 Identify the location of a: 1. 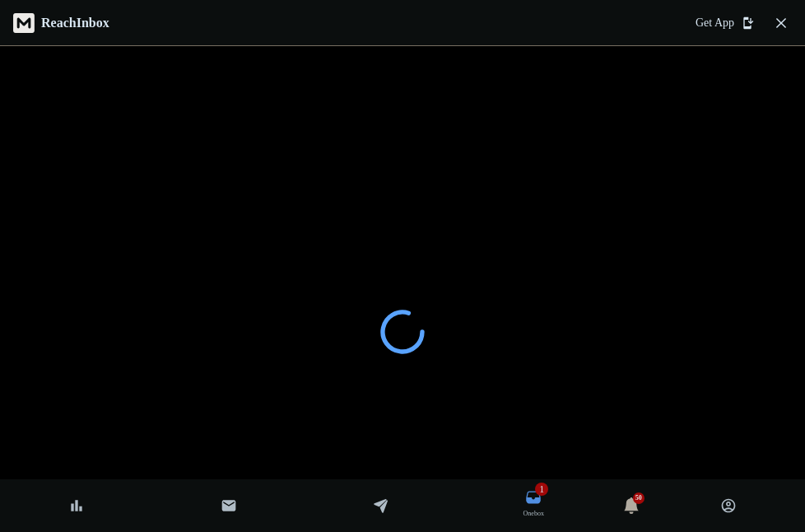
(534, 498).